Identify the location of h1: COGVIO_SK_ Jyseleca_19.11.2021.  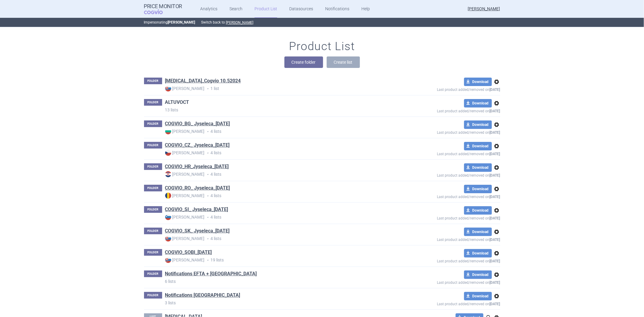
(198, 231).